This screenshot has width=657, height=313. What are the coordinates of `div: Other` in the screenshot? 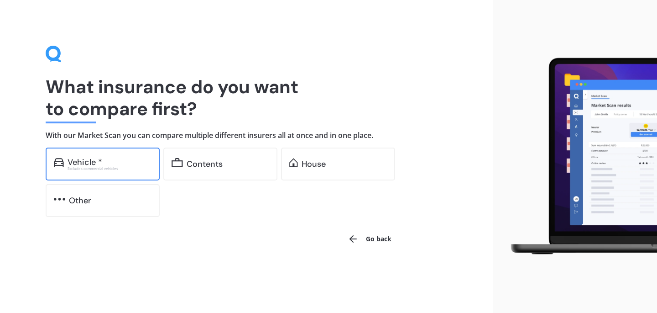 It's located at (80, 200).